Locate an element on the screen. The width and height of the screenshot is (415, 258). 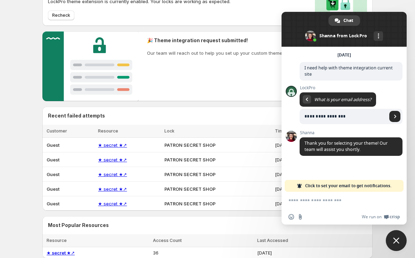
span: Last Accessed is located at coordinates (273, 240).